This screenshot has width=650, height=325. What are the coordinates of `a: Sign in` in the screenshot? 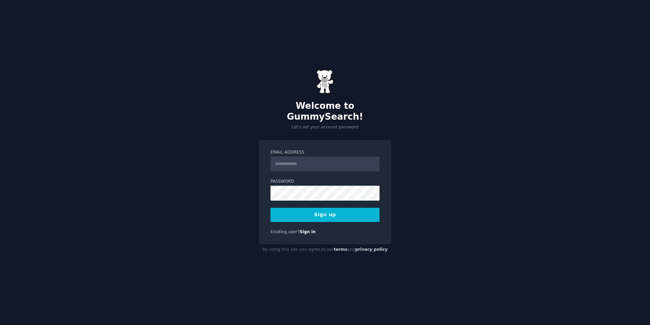 It's located at (308, 232).